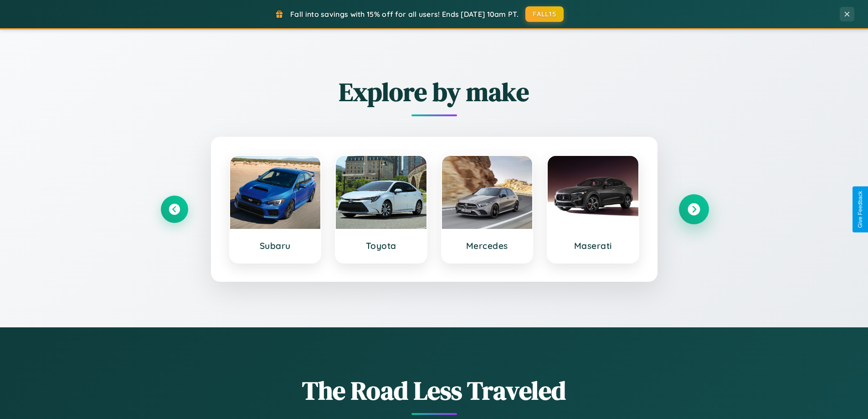 The height and width of the screenshot is (419, 868). Describe the element at coordinates (434, 92) in the screenshot. I see `h2: Explore by make` at that location.